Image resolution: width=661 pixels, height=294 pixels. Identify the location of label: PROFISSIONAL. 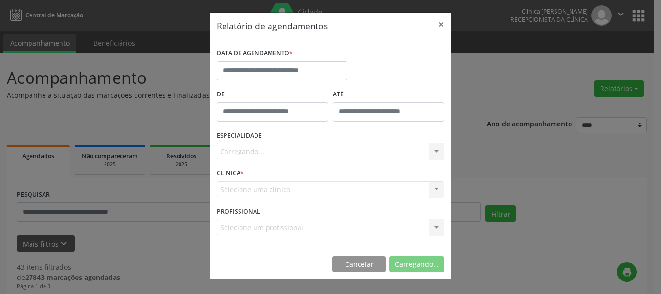
(239, 211).